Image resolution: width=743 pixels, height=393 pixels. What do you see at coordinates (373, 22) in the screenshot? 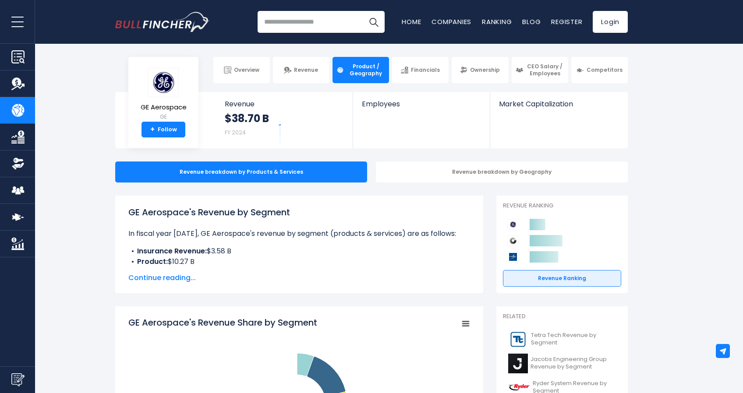
I see `button: Search` at bounding box center [373, 22].